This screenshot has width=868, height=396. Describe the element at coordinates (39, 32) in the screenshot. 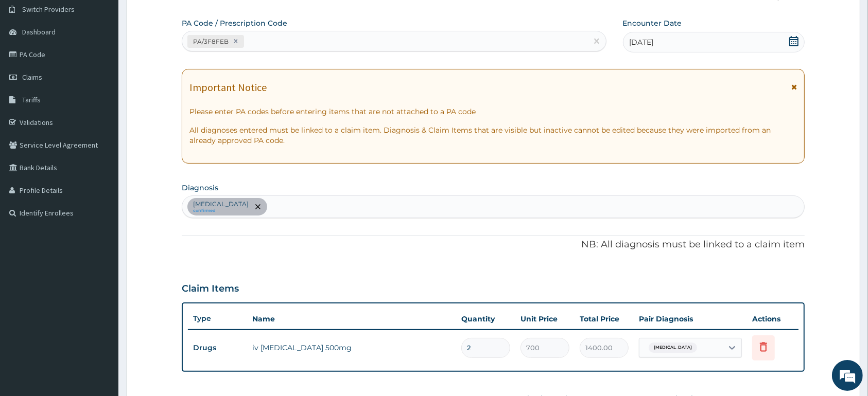

I see `span: Dashboard` at that location.